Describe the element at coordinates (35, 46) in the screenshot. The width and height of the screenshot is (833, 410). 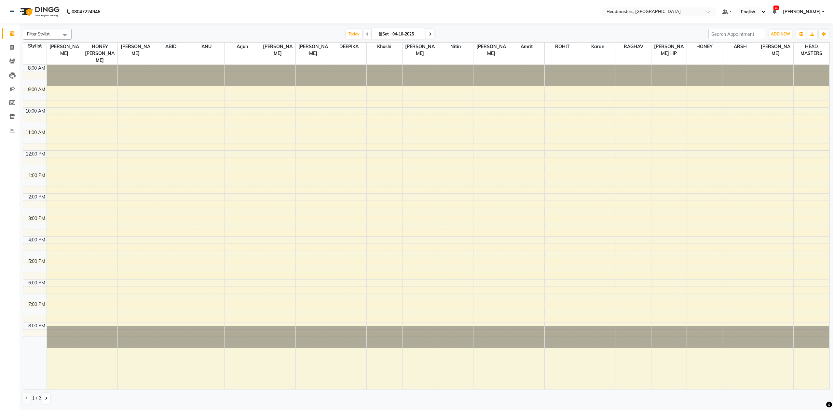
I see `div: Stylist` at that location.